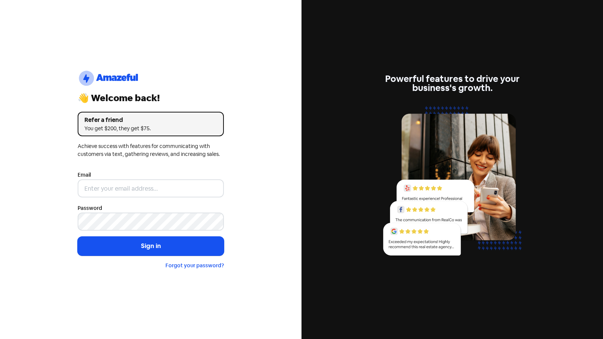  Describe the element at coordinates (151, 120) in the screenshot. I see `div: Refer a friend` at that location.